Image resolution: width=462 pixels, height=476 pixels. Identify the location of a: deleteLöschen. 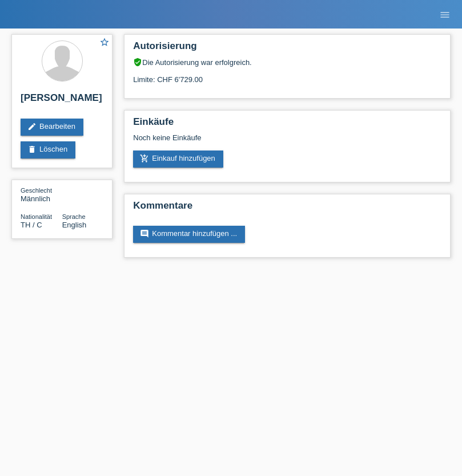
(48, 150).